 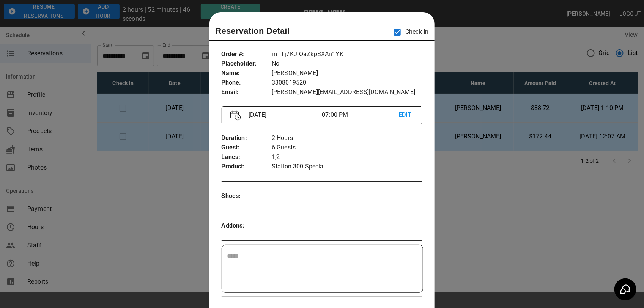 What do you see at coordinates (247, 157) in the screenshot?
I see `p: Lanes :` at bounding box center [247, 157].